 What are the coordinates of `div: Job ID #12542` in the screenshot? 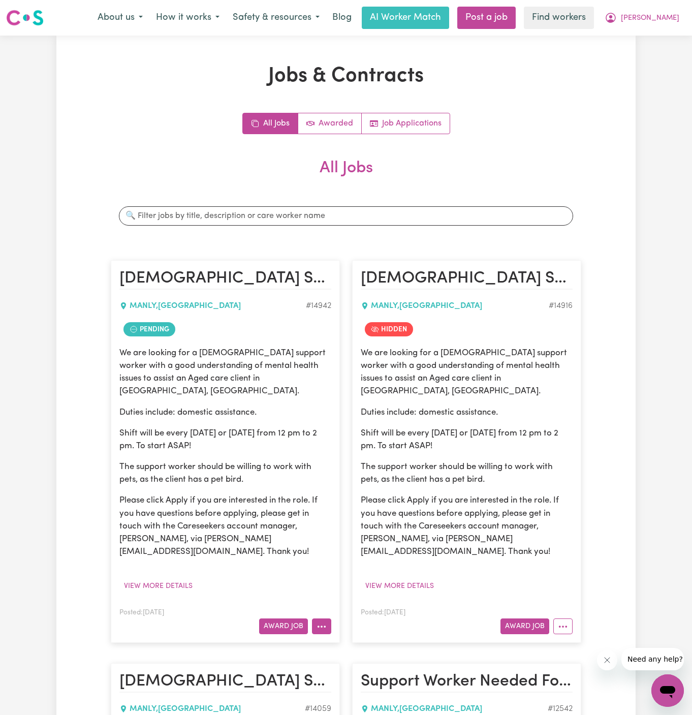 It's located at (560, 709).